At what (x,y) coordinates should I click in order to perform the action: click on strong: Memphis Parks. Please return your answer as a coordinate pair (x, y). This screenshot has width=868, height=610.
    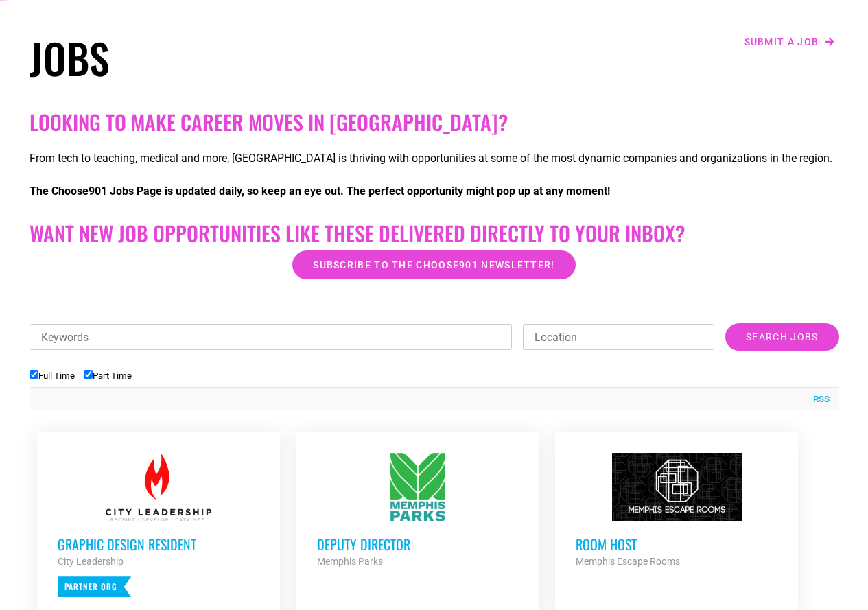
    Looking at the image, I should click on (350, 561).